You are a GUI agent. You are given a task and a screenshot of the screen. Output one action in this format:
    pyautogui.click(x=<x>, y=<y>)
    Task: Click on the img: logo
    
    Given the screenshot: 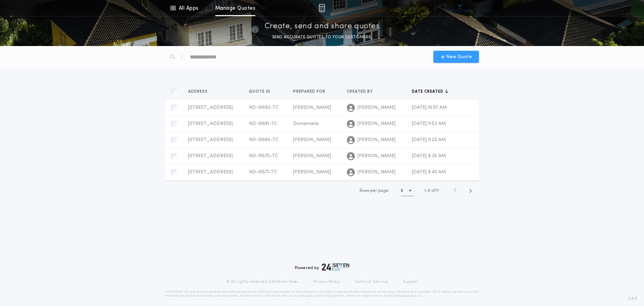 What is the action you would take?
    pyautogui.click(x=335, y=267)
    